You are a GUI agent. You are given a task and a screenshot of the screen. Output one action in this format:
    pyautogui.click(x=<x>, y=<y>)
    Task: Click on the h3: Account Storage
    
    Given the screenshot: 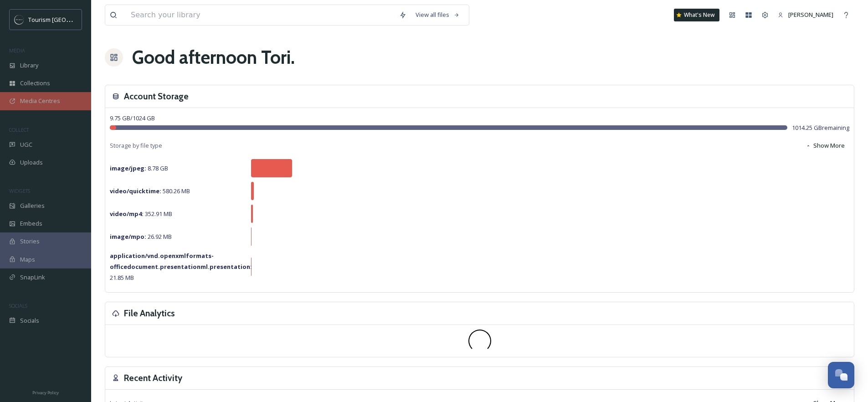 What is the action you would take?
    pyautogui.click(x=157, y=96)
    